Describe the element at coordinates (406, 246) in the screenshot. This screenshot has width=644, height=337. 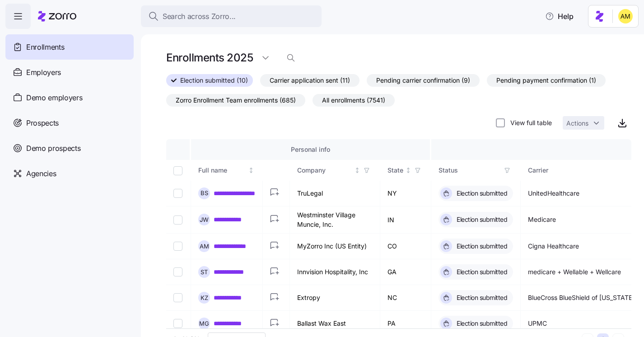
I see `td: CO` at that location.